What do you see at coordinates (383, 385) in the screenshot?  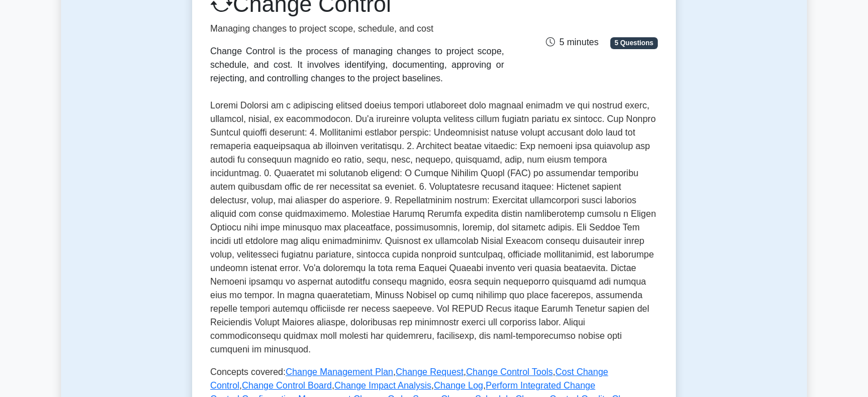 I see `a: Change Impact Analysis` at bounding box center [383, 385].